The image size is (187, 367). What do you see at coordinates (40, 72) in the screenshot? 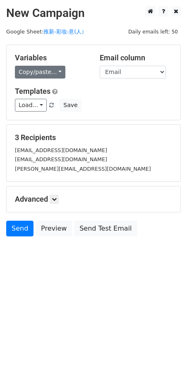
I see `a: Copy/paste...` at bounding box center [40, 72].